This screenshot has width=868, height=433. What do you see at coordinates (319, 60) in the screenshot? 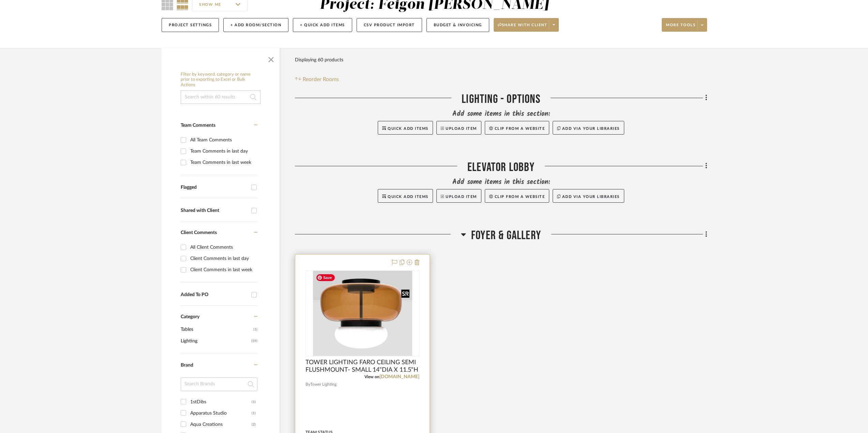
I see `div: Displaying 60 products` at bounding box center [319, 60].